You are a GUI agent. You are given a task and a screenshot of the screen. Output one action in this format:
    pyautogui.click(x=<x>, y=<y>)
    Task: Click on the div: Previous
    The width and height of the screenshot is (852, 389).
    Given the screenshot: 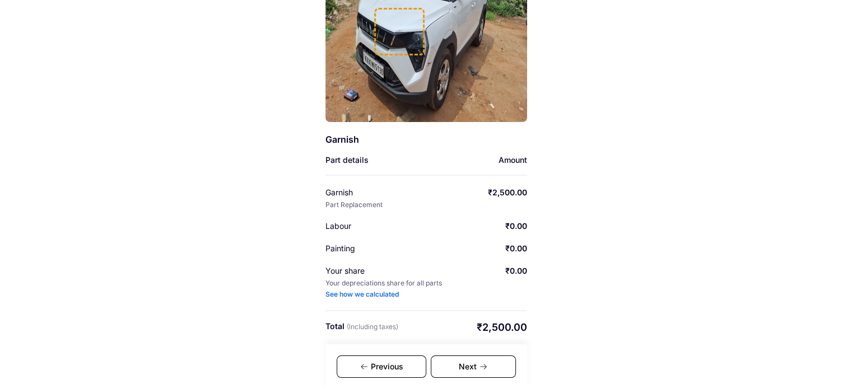 What is the action you would take?
    pyautogui.click(x=382, y=367)
    